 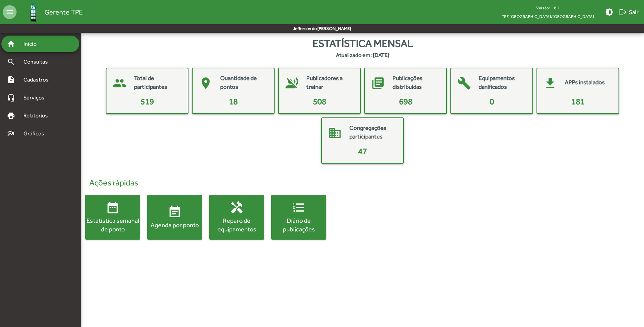 What do you see at coordinates (237, 207) in the screenshot?
I see `mat-icon: handyman` at bounding box center [237, 207].